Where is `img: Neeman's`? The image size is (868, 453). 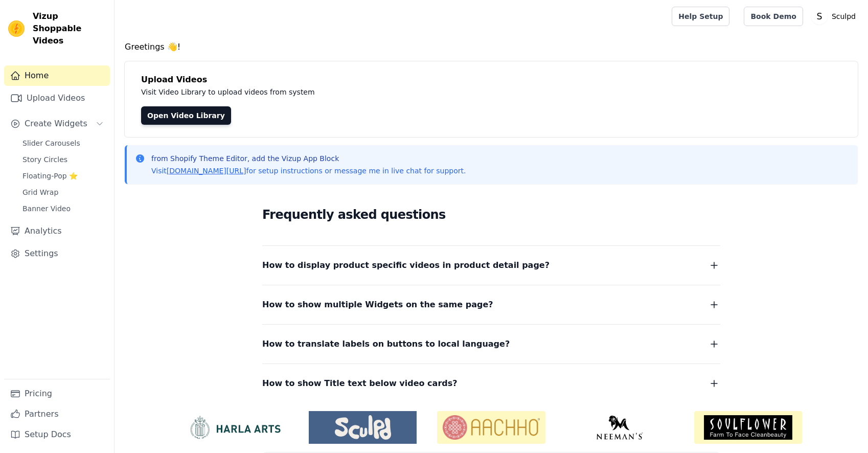
img: Neeman's is located at coordinates (620, 428).